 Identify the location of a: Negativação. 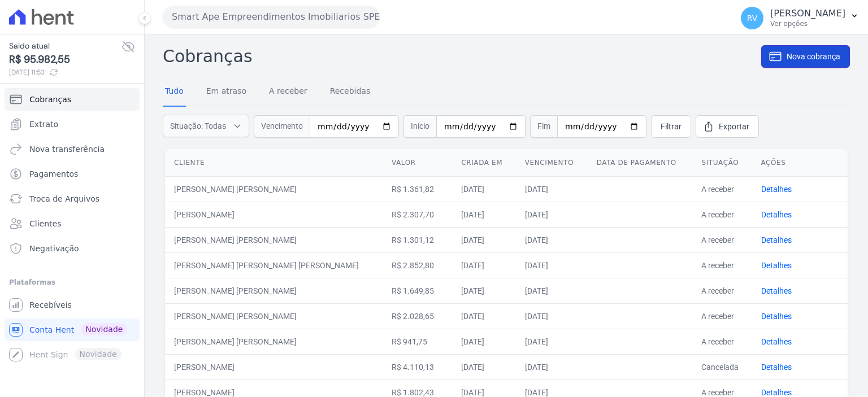
(72, 248).